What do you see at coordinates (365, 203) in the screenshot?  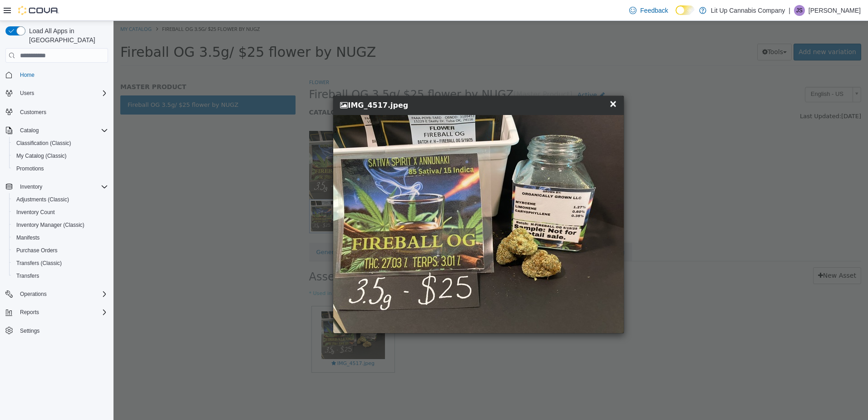 I see `img: e55c6d42-5819-4839-9e7a-4b4cd4687dbc` at bounding box center [365, 203].